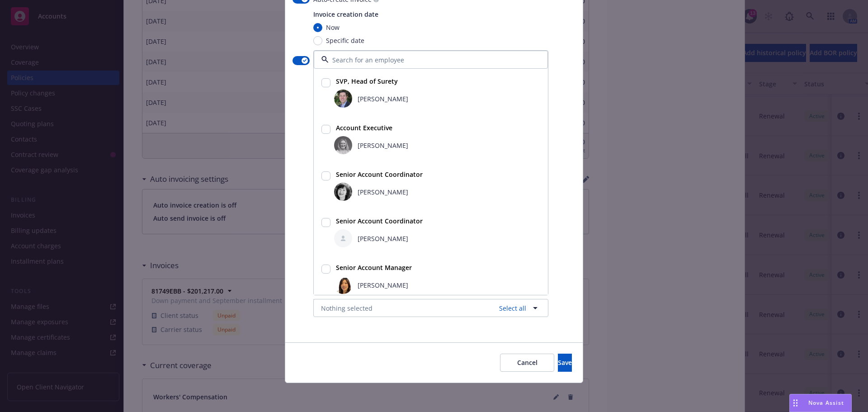  I want to click on button: Cancel, so click(527, 362).